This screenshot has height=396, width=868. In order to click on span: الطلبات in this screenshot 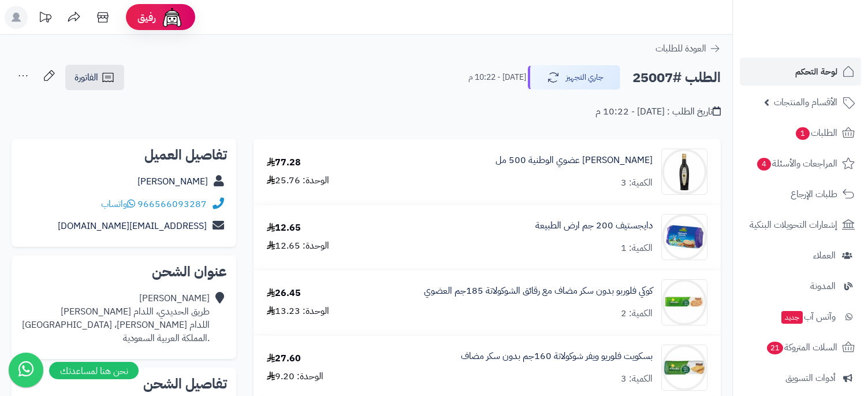, I will do `click(816, 133)`.